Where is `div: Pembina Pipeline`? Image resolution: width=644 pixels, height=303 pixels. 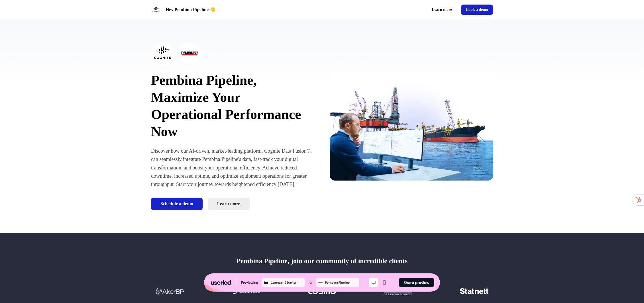
div: Pembina Pipeline is located at coordinates (342, 282).